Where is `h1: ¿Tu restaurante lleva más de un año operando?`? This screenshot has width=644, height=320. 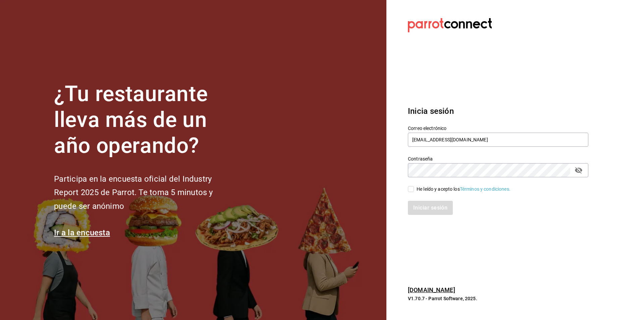
h1: ¿Tu restaurante lleva más de un año operando? is located at coordinates (145, 120).